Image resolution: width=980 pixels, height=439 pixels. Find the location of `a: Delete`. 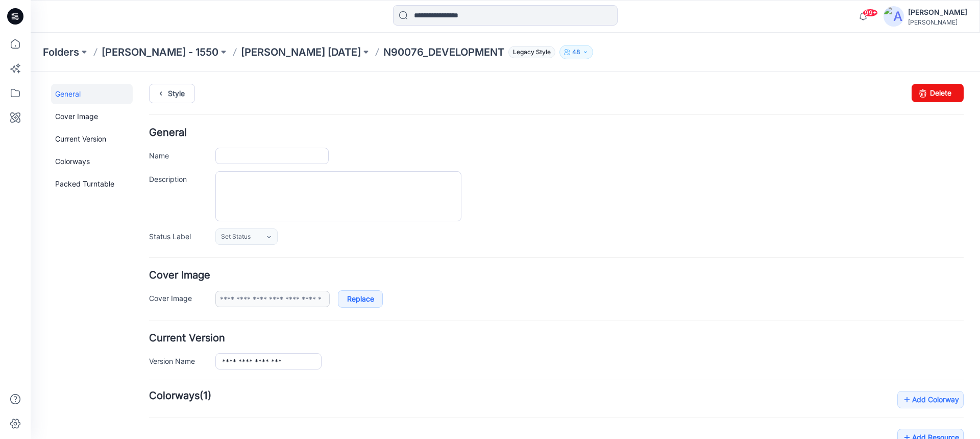

a: Delete is located at coordinates (907, 22).